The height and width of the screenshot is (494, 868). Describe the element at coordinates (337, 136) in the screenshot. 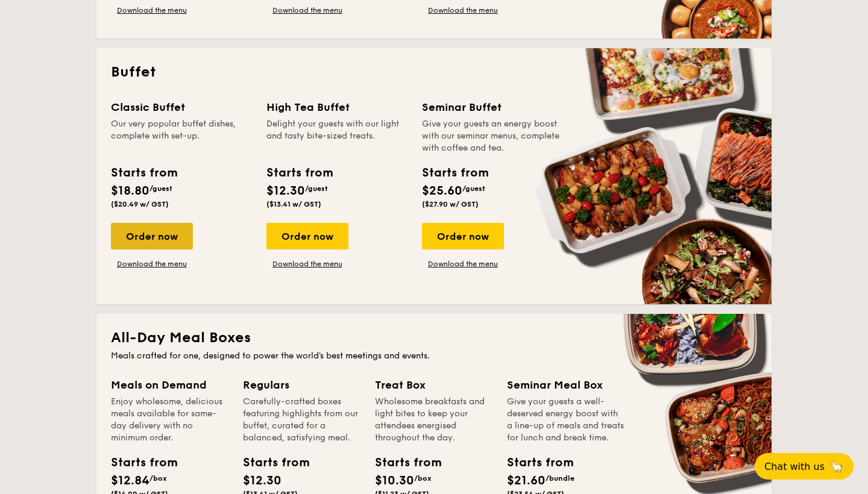

I see `div: Delight your guests with our light and tasty bite-sized treats.` at that location.